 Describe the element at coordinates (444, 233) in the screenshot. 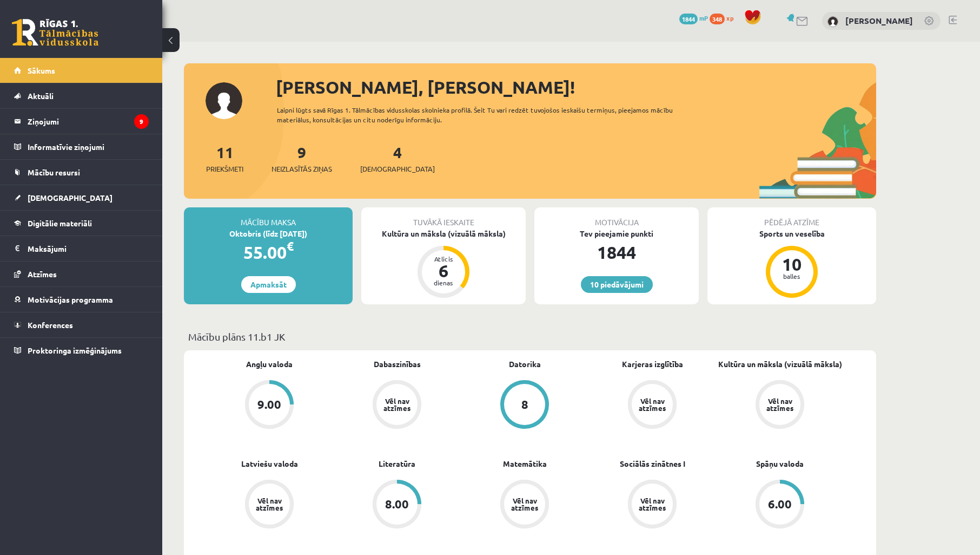

I see `div: Kultūra un māksla (vizuālā māksla)` at that location.